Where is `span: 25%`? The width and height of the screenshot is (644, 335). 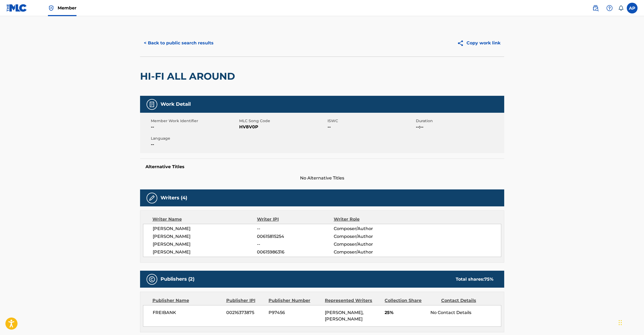
span: 25% is located at coordinates (406, 313).